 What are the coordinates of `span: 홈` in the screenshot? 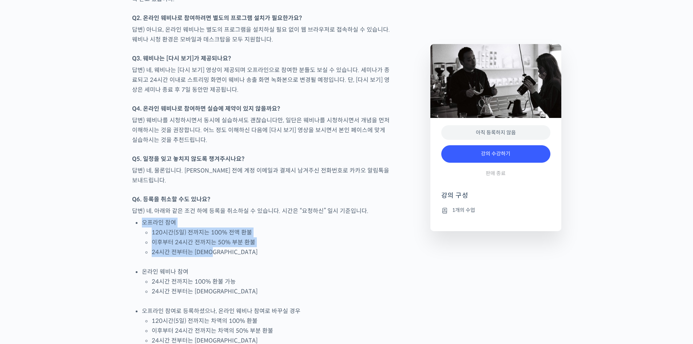 It's located at (25, 244).